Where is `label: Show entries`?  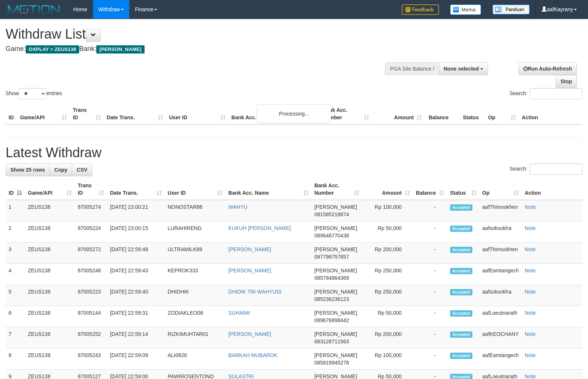 label: Show entries is located at coordinates (34, 94).